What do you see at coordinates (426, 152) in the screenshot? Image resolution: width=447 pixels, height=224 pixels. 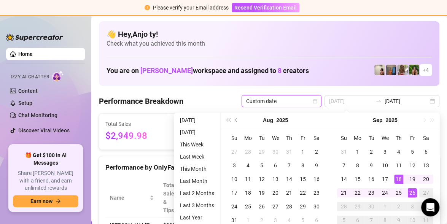 I see `td: 2025-09-06` at bounding box center [426, 152].